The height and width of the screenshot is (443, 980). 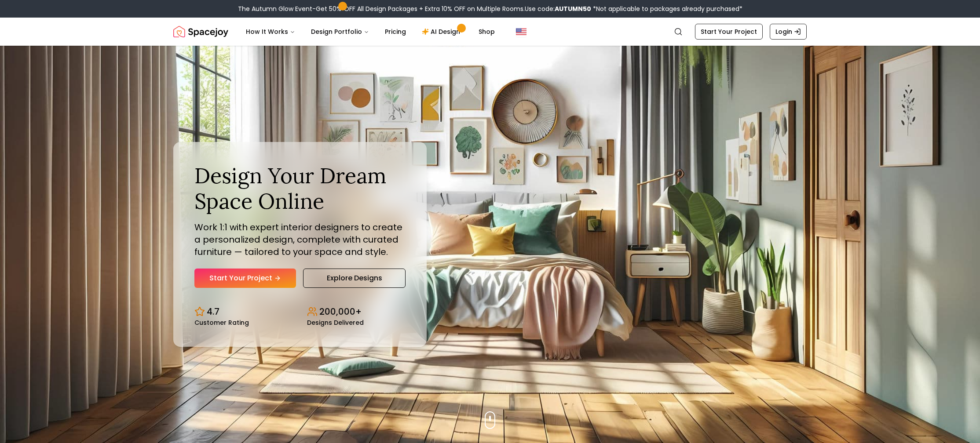 I want to click on b: AUTUMN50, so click(x=572, y=9).